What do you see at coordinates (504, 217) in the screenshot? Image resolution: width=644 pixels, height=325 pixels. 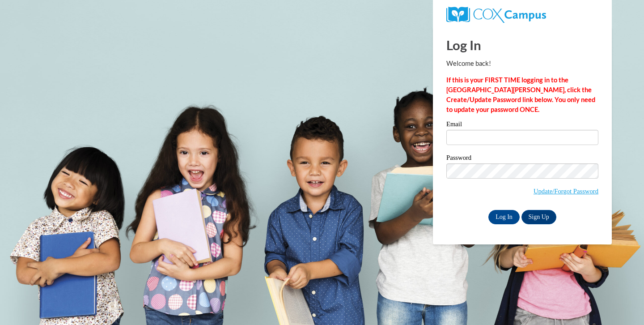 I see `input: Log In` at bounding box center [504, 217].